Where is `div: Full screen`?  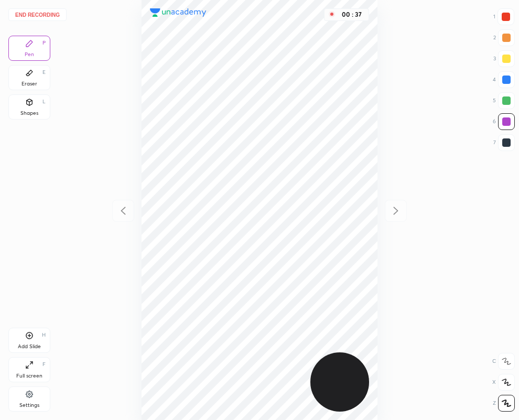
div: Full screen is located at coordinates (29, 376).